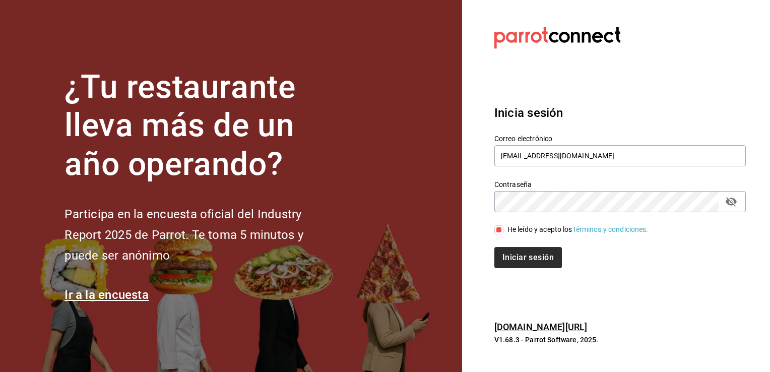  What do you see at coordinates (619, 339) in the screenshot?
I see `p: V1.68.3 - Parrot Software, 2025.` at bounding box center [619, 339].